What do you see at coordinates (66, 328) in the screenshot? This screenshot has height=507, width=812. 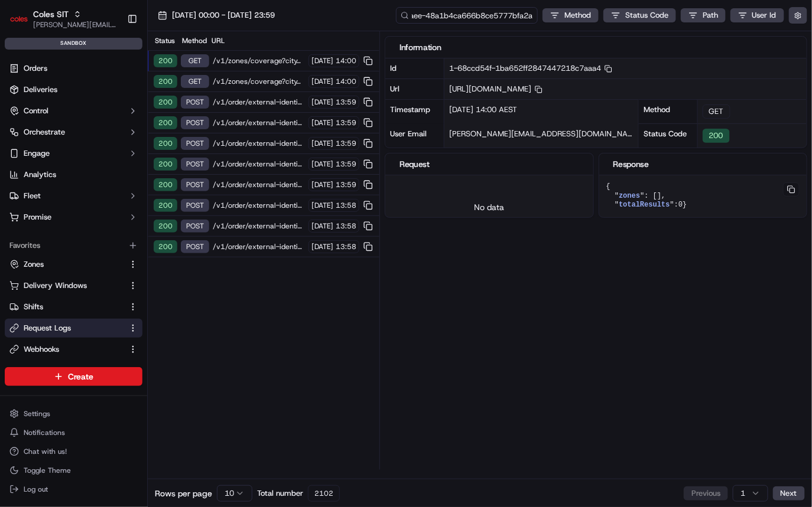 I see `a: Request Logs` at bounding box center [66, 328].